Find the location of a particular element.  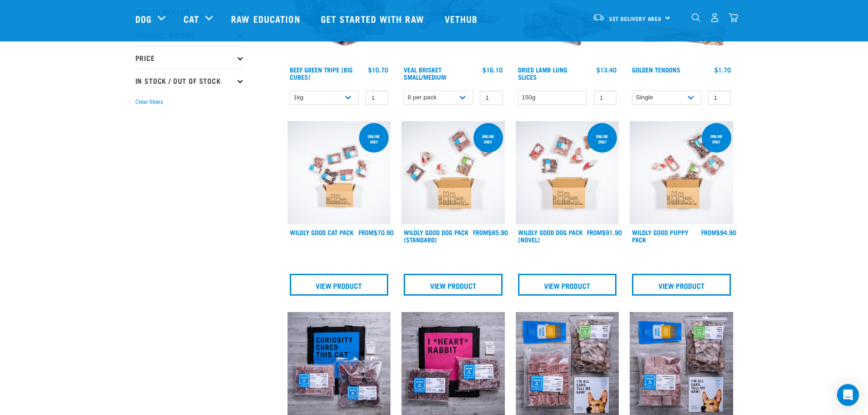

a: Wildly Good Dog Pack (Novel) is located at coordinates (551, 236).